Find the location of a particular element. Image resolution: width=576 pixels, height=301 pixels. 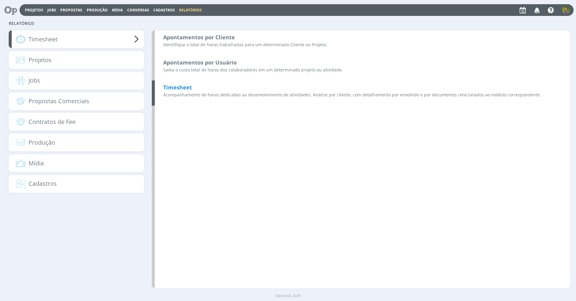

img: relat-production.png is located at coordinates (21, 143).